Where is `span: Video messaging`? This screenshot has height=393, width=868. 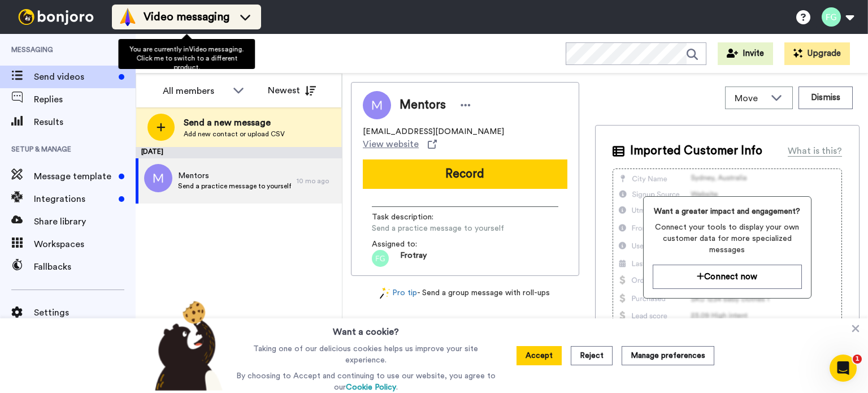 span: Video messaging is located at coordinates (186, 17).